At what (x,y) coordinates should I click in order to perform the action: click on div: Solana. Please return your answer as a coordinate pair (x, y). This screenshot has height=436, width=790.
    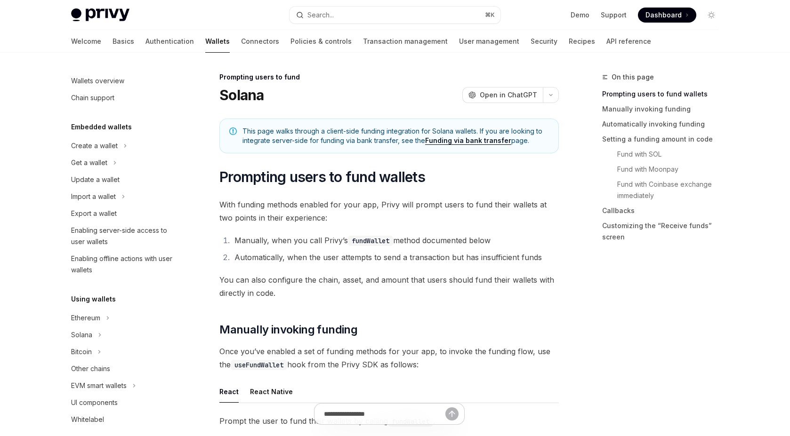
    Looking at the image, I should click on (81, 335).